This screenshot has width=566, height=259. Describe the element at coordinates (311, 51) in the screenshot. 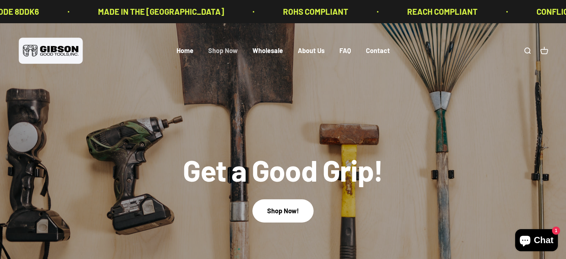

I see `a: About Us` at that location.